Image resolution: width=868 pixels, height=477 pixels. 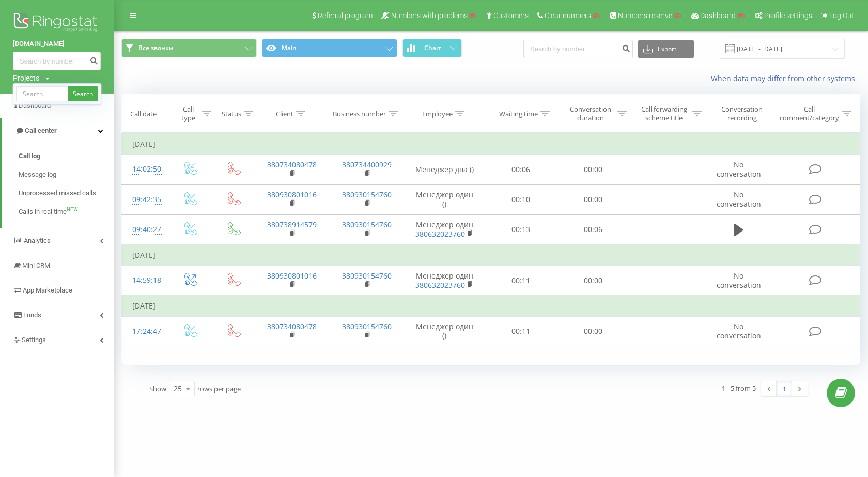 I want to click on div: Call forwarding scheme title, so click(x=664, y=113).